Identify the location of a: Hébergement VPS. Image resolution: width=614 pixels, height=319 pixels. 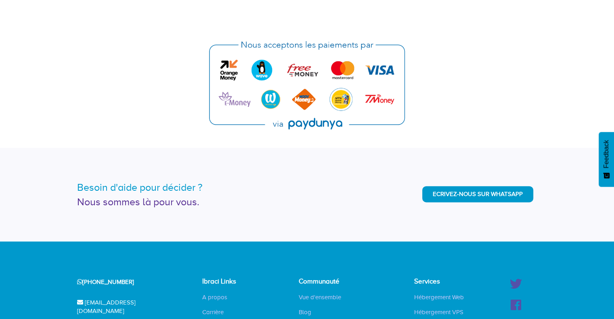
(439, 312).